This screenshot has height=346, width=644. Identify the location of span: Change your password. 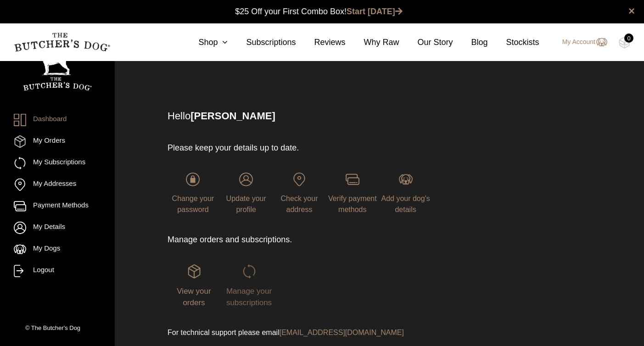
(193, 204).